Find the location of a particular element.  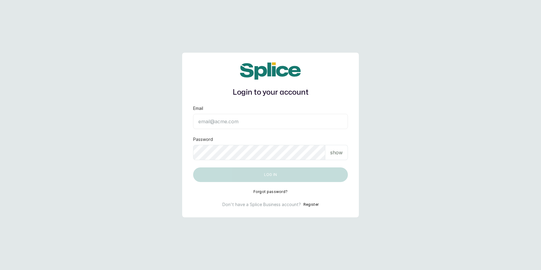

label: Password is located at coordinates (203, 139).